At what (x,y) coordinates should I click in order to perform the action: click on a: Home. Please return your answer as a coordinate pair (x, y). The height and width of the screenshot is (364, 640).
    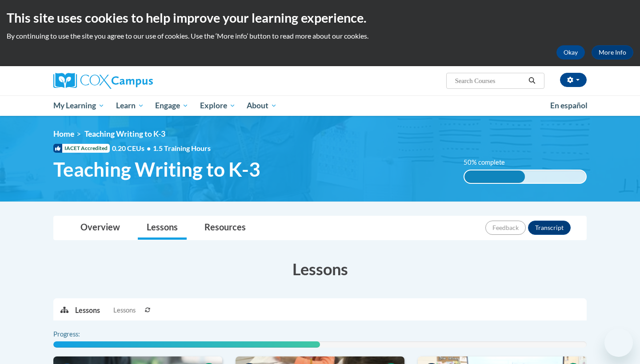
    Looking at the image, I should click on (64, 133).